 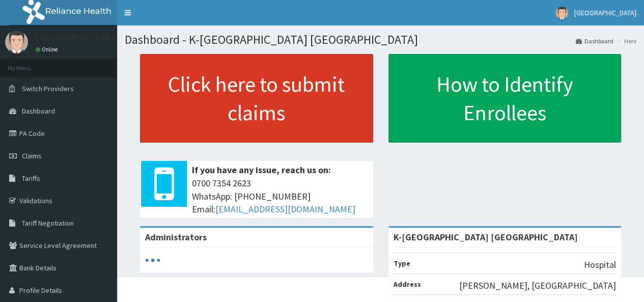 I want to click on span: Claims, so click(x=32, y=156).